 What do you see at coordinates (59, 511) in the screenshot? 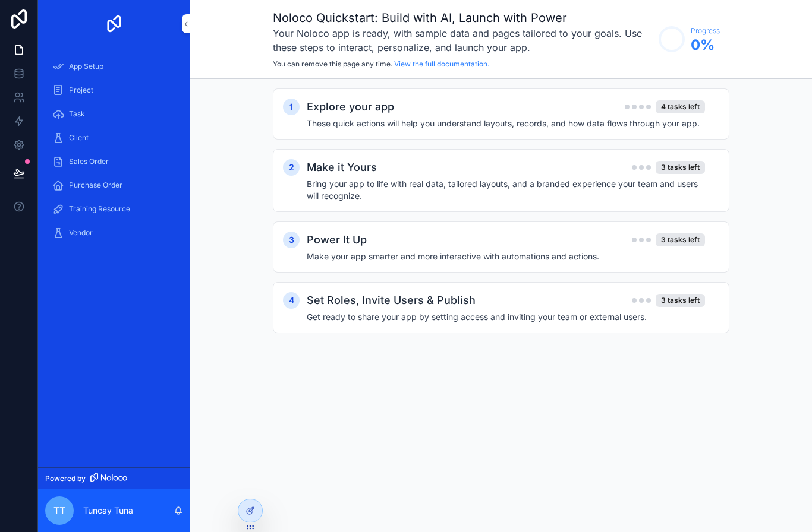
I see `span: TT` at bounding box center [59, 511].